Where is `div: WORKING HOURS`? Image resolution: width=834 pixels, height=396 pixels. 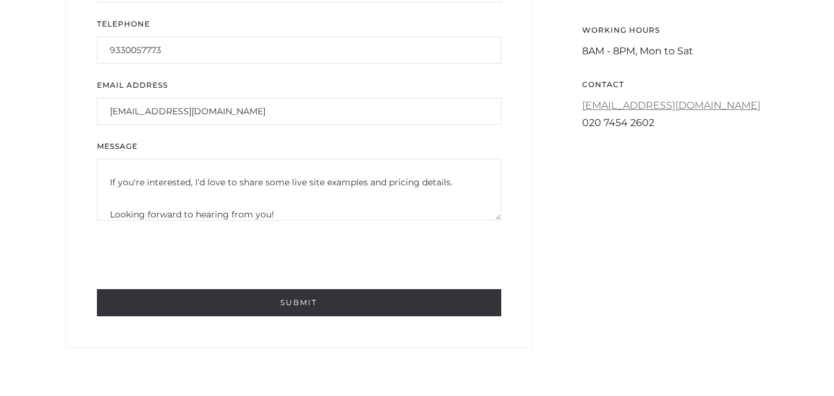
div: WORKING HOURS is located at coordinates (676, 30).